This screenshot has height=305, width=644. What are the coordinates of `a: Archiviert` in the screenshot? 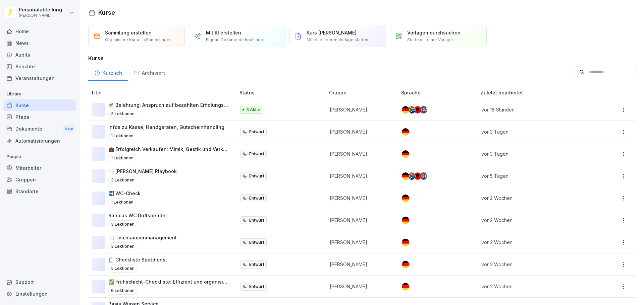 It's located at (149, 72).